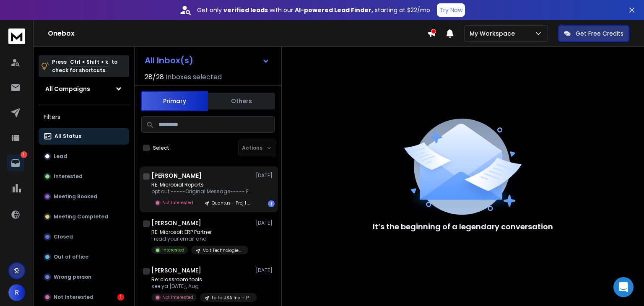 This screenshot has width=644, height=306. I want to click on button: Not Interested1, so click(84, 297).